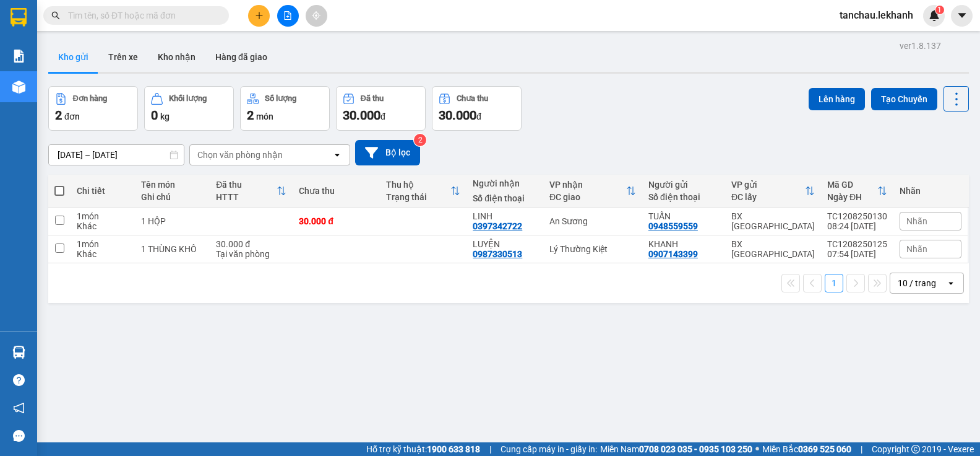 The height and width of the screenshot is (456, 980). What do you see at coordinates (18, 86) in the screenshot?
I see `img: warehouse-icon` at bounding box center [18, 86].